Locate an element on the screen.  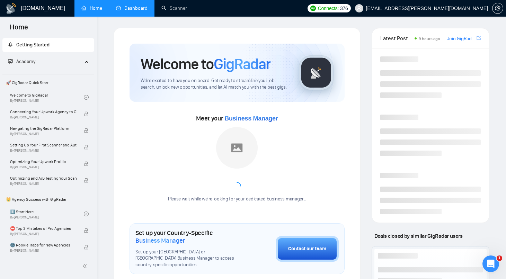
span: 🌚 Rookie Traps for New Agencies is located at coordinates (43, 245).